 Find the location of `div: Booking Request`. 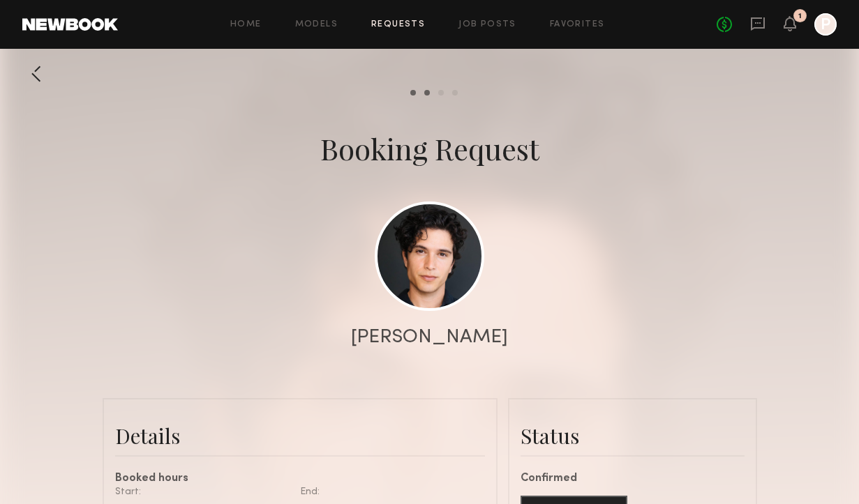

div: Booking Request is located at coordinates (430, 148).